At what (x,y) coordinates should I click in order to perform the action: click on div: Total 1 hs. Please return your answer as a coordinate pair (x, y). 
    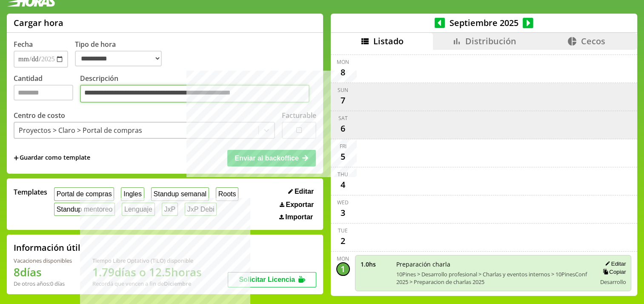
    Looking at the image, I should click on (493, 299).